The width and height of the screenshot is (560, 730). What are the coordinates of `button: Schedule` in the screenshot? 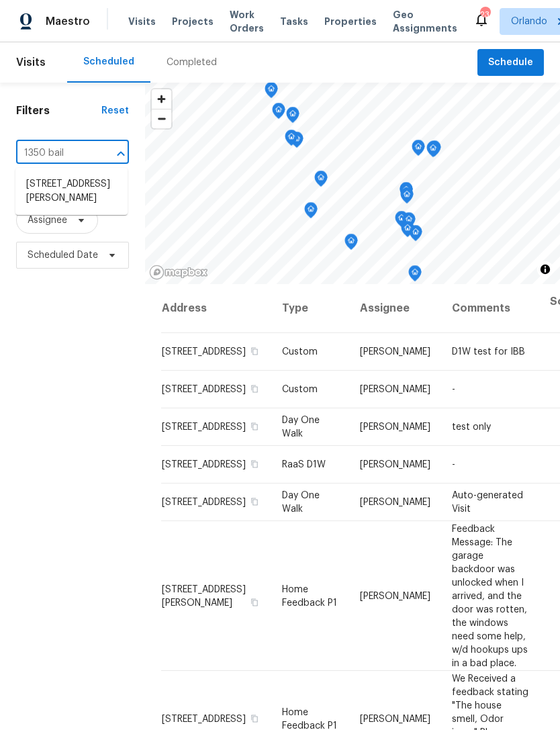 It's located at (510, 62).